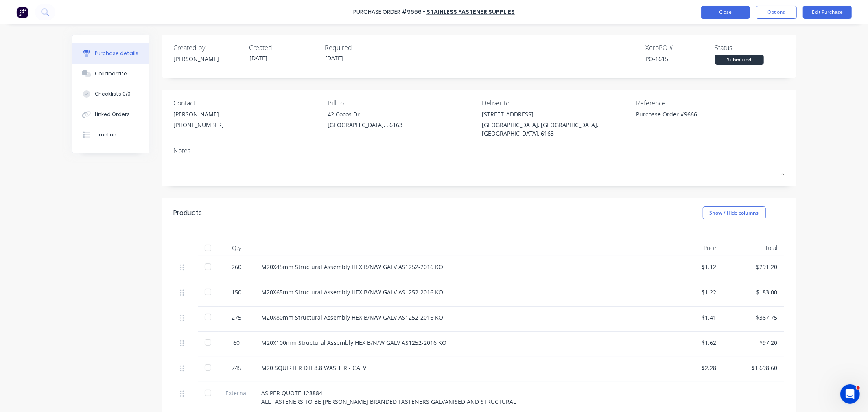 This screenshot has height=412, width=868. I want to click on div: 150, so click(237, 293).